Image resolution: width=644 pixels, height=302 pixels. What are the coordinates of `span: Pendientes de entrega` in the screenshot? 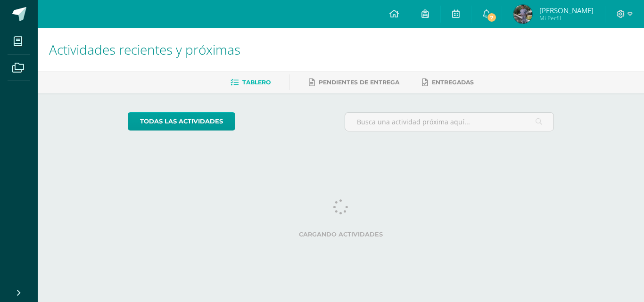 It's located at (359, 82).